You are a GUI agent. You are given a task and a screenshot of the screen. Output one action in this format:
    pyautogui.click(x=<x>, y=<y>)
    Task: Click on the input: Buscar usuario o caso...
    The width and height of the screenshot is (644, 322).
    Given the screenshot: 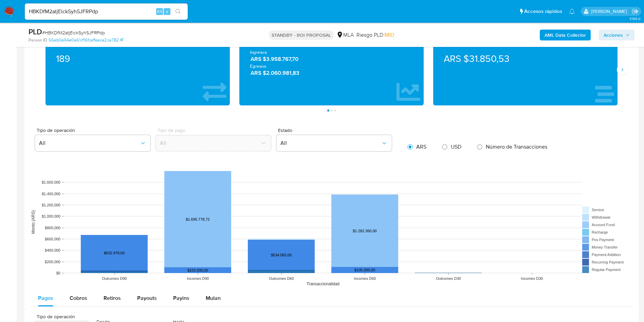 What is the action you would take?
    pyautogui.click(x=107, y=11)
    